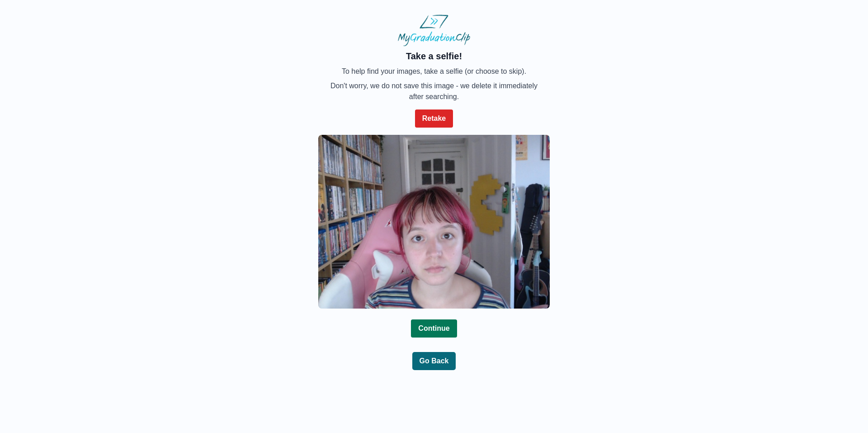 The width and height of the screenshot is (868, 433). What do you see at coordinates (434, 222) in the screenshot?
I see `img: Captured selfie` at bounding box center [434, 222].